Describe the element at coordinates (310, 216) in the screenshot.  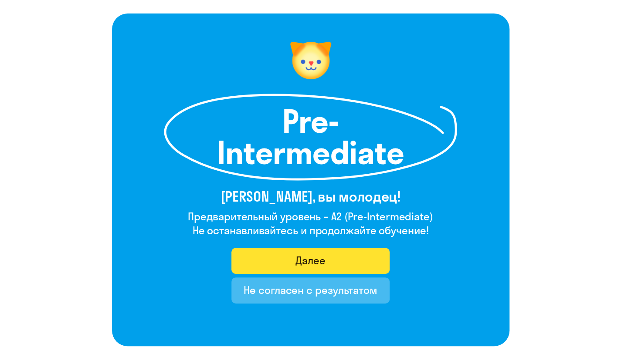
I see `h4: Предварительный уровень – A2 (Pre-Intermediate)` at that location.